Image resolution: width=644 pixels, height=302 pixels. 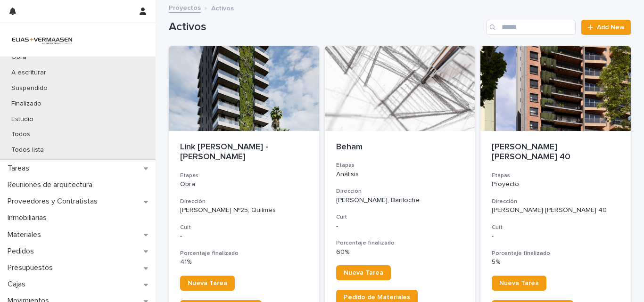 What do you see at coordinates (32, 268) in the screenshot?
I see `p: Presupuestos` at bounding box center [32, 268].